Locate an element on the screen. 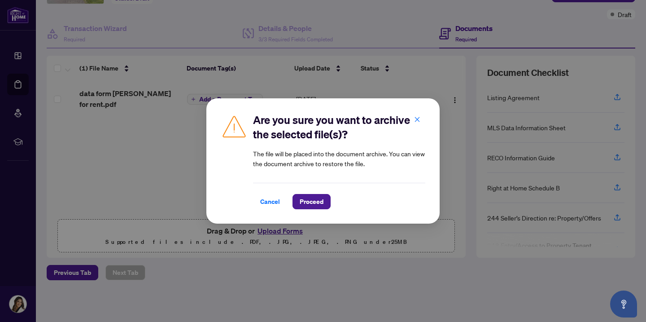  h2: Are you sure you want to archive the selected file(s)? is located at coordinates (339, 127).